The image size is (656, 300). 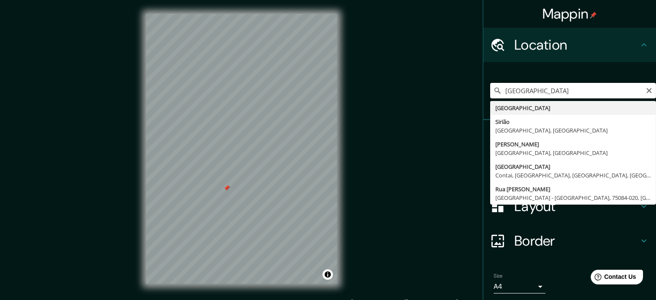 What do you see at coordinates (569, 172) in the screenshot?
I see `div: Style` at bounding box center [569, 172].